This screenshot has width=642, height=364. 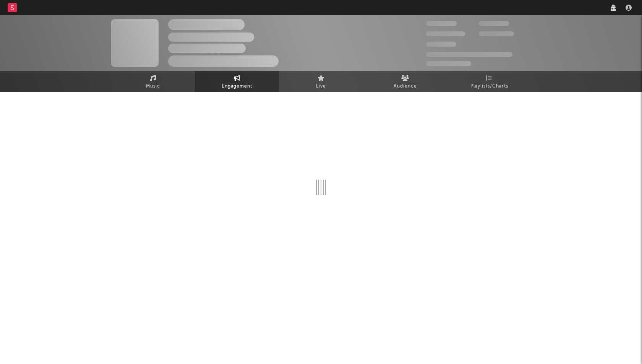 What do you see at coordinates (496, 34) in the screenshot?
I see `span: 1 000 000` at bounding box center [496, 34].